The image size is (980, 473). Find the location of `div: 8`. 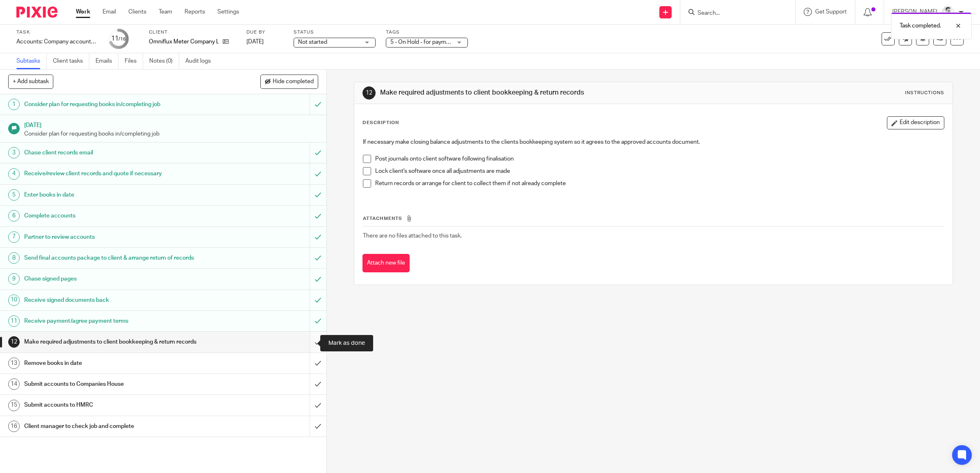

div: 8 is located at coordinates (14, 258).